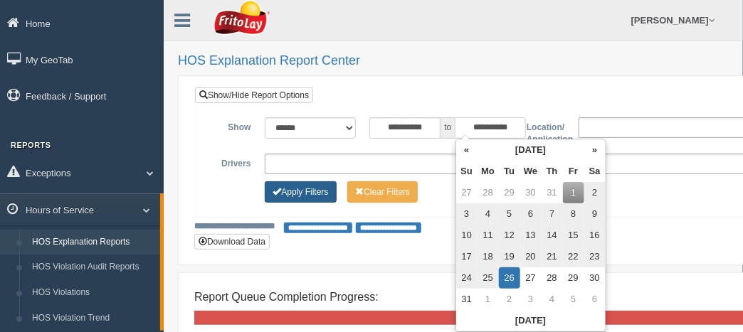  What do you see at coordinates (531, 257) in the screenshot?
I see `td: 20` at bounding box center [531, 257].